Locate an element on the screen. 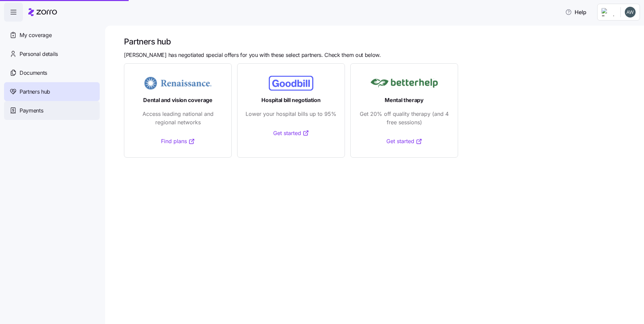  h1: Partners hub is located at coordinates (379, 41).